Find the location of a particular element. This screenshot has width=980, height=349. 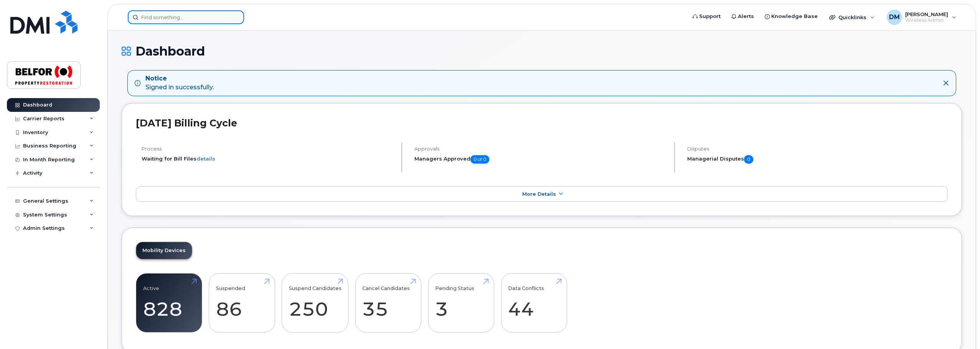

strong: Notice is located at coordinates (179, 79).